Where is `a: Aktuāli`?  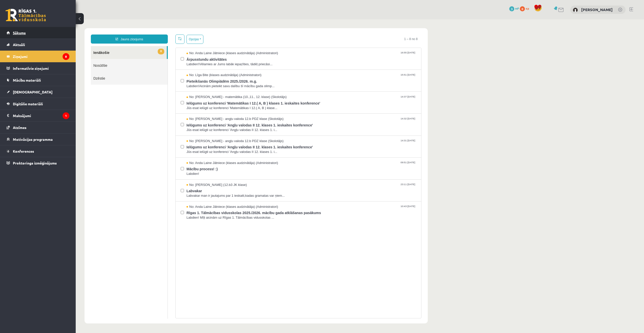 a: Aktuāli is located at coordinates (38, 45).